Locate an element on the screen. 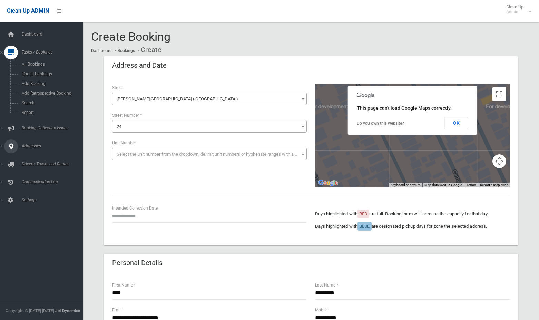 Image resolution: width=539 pixels, height=320 pixels. span: Dashboard is located at coordinates (54, 34).